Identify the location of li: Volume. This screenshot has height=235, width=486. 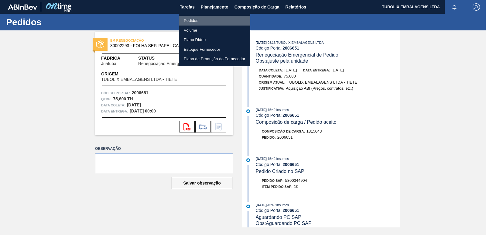
(215, 30).